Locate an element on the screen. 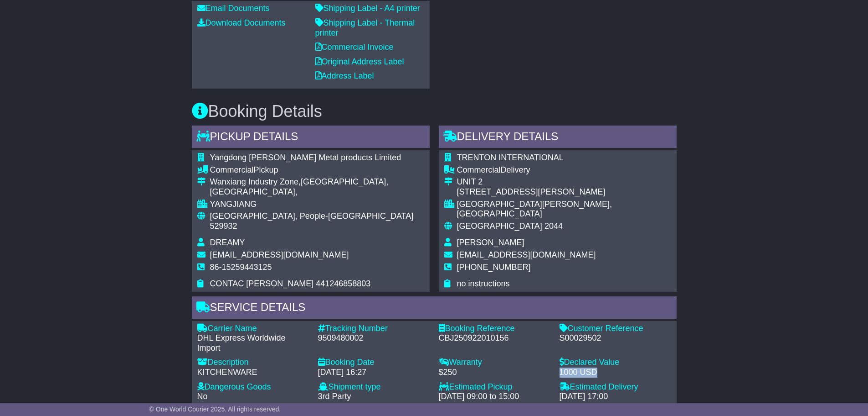 Image resolution: width=868 pixels, height=416 pixels. div: Dangerous Goods is located at coordinates (253, 387).